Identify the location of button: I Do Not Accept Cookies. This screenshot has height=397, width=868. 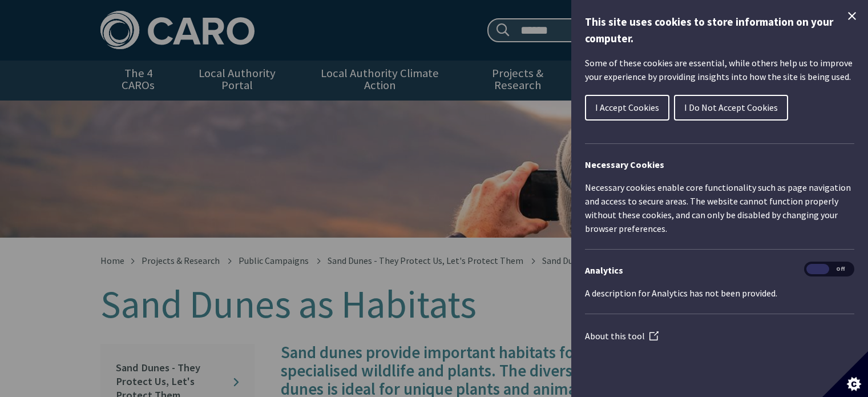
(731, 107).